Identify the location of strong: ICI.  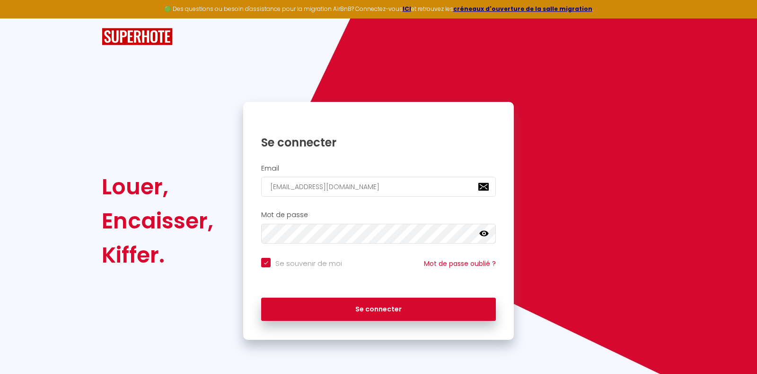
(407, 9).